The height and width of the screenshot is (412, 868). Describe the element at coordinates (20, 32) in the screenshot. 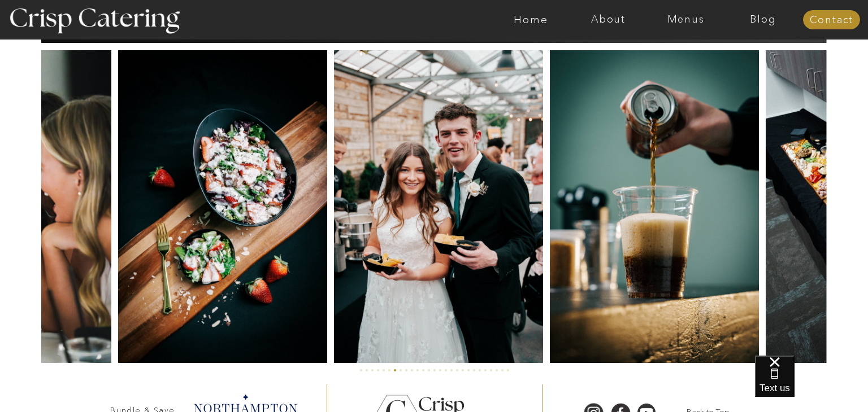

I see `span: Text us` at that location.